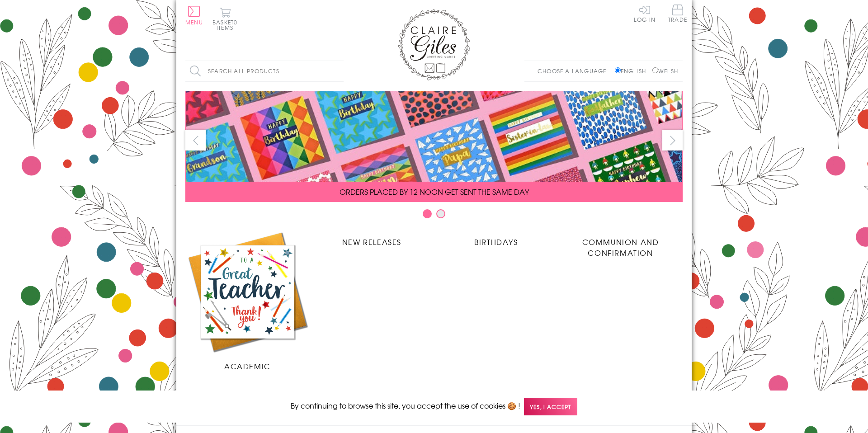 This screenshot has width=868, height=433. What do you see at coordinates (247, 366) in the screenshot?
I see `span: Academic` at bounding box center [247, 366].